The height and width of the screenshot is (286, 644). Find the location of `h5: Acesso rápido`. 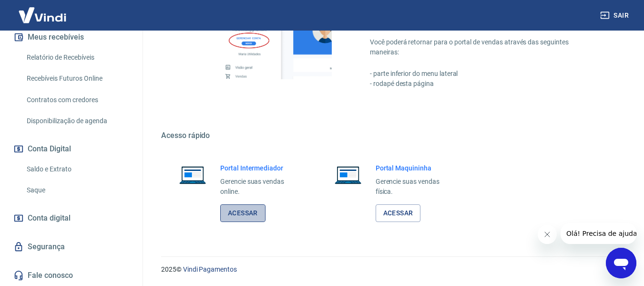

h5: Acesso rápido is located at coordinates (391, 135).